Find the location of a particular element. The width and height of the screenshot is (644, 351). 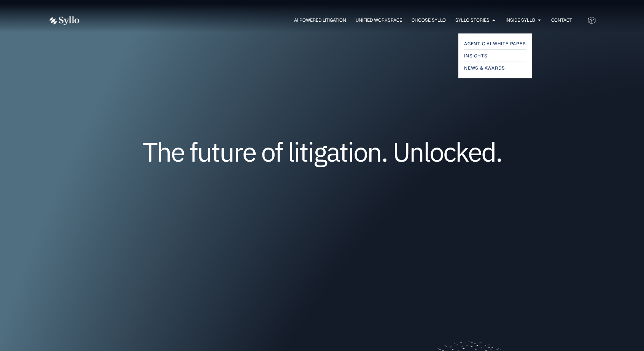

a: Choose Syllo is located at coordinates (429, 20).